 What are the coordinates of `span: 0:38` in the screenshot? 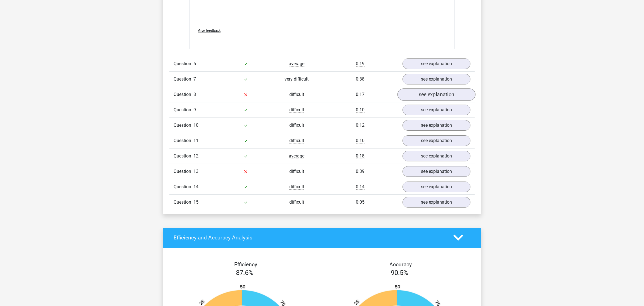 It's located at (360, 79).